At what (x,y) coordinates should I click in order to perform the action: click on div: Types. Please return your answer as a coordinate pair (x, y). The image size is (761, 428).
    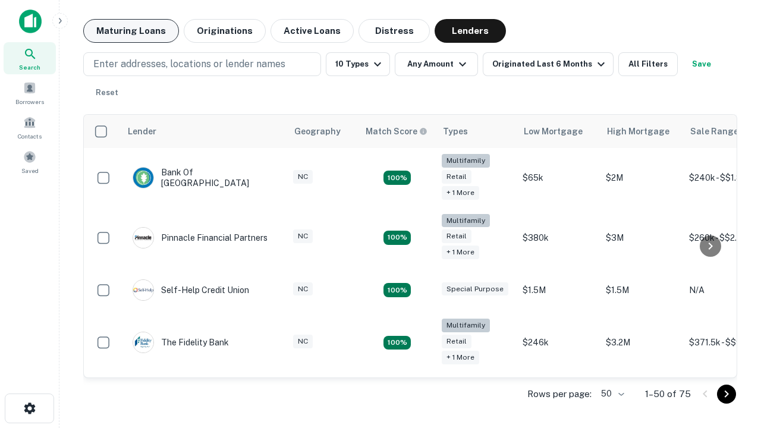
    Looking at the image, I should click on (455, 131).